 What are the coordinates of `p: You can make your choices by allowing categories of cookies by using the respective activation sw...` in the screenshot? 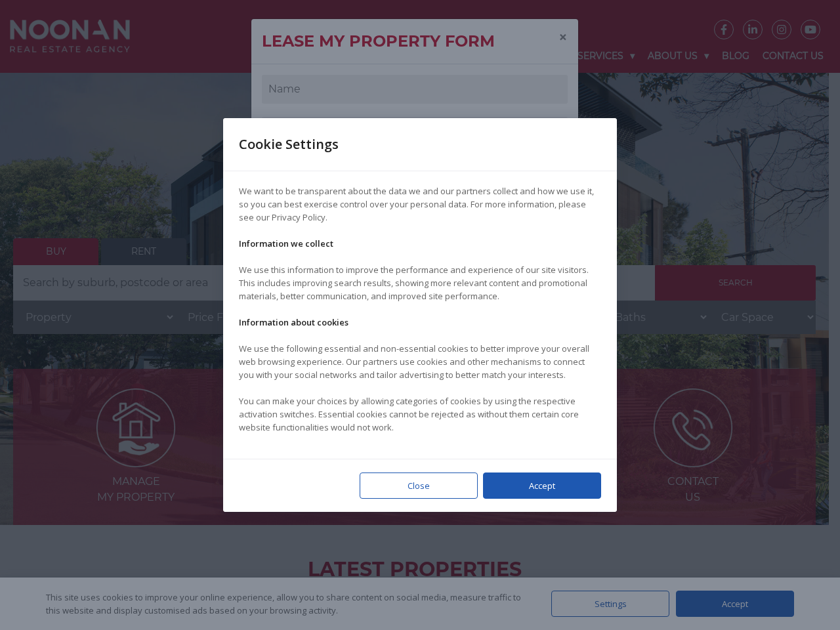 It's located at (420, 413).